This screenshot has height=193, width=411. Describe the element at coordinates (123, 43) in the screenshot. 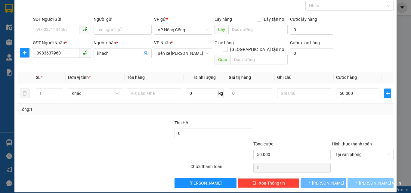

I see `div: Người nhận` at that location.